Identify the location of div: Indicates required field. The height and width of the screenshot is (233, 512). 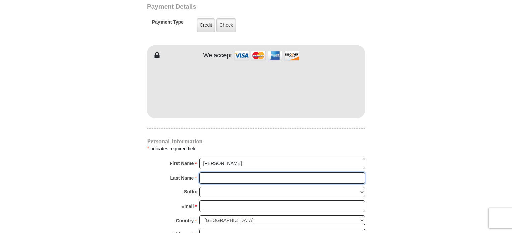
(256, 148).